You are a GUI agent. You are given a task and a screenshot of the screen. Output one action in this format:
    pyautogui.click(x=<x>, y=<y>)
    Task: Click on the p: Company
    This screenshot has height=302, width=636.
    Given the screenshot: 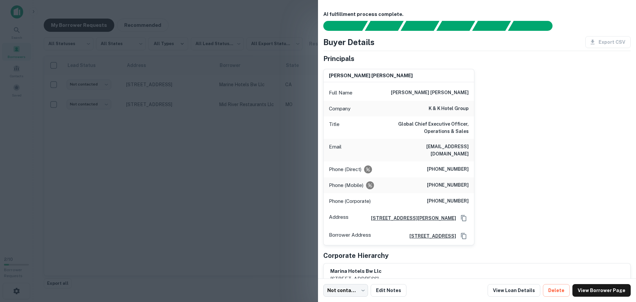 What is the action you would take?
    pyautogui.click(x=339, y=109)
    